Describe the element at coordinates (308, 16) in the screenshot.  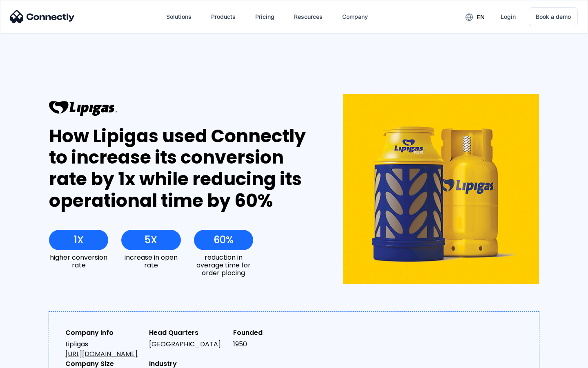
I see `div: Resources` at that location.